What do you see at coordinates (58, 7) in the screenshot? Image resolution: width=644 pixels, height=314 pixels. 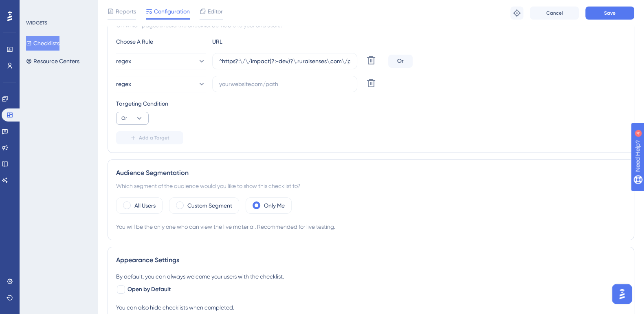 I see `div: 4` at bounding box center [58, 7].